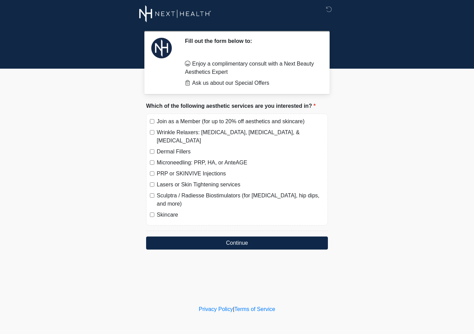 Image resolution: width=474 pixels, height=334 pixels. I want to click on li: Enjoy a complimentary consult with a Next Beauty Aesthetics Expert, so click(251, 68).